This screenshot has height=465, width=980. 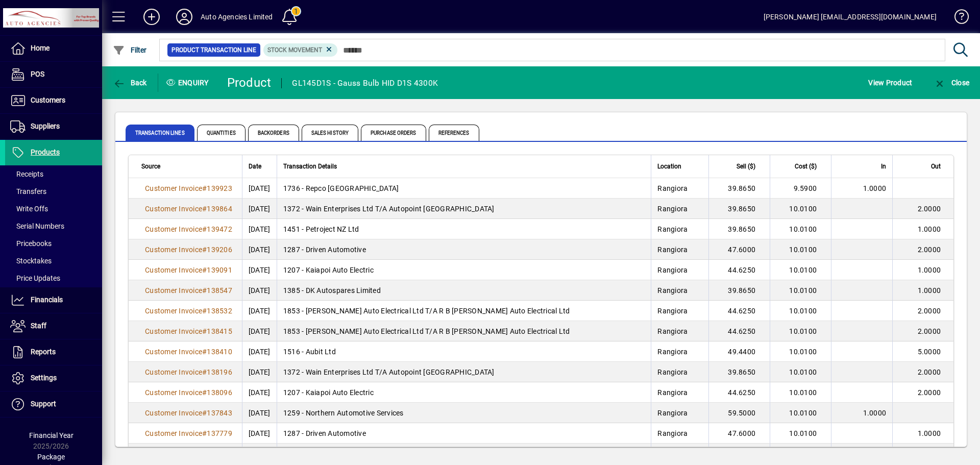 What do you see at coordinates (219, 249) in the screenshot?
I see `span: 139206` at bounding box center [219, 249].